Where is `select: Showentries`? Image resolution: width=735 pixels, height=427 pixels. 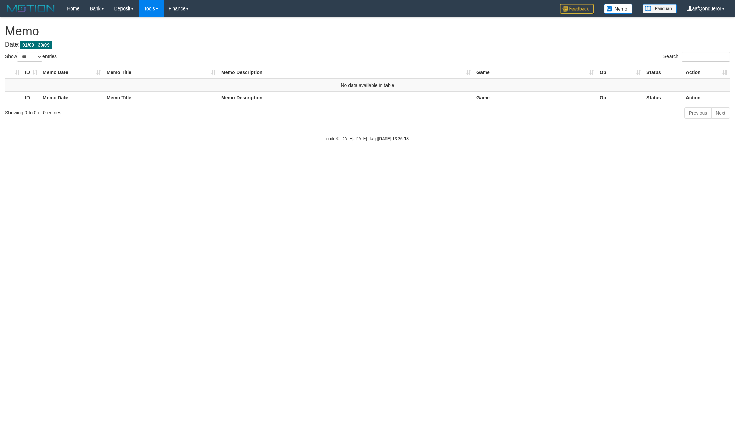
select: Showentries is located at coordinates (30, 57).